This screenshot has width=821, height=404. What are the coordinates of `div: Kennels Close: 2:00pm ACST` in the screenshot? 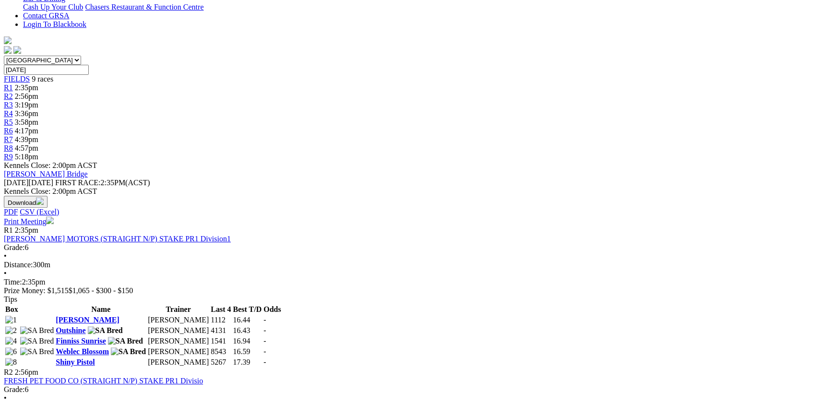 It's located at (410, 191).